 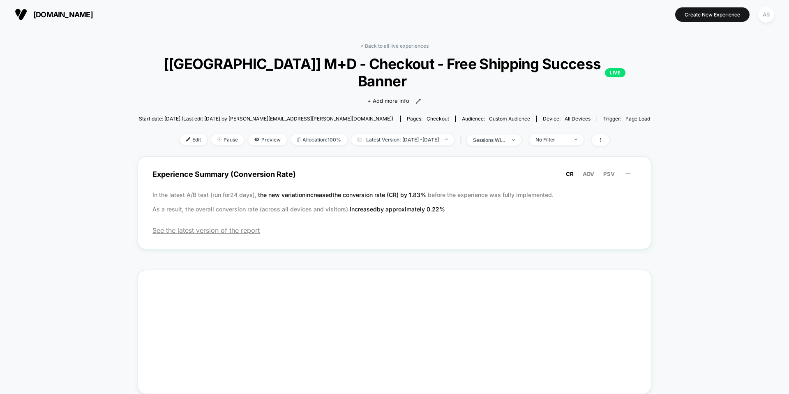 I want to click on span: PSV, so click(x=609, y=174).